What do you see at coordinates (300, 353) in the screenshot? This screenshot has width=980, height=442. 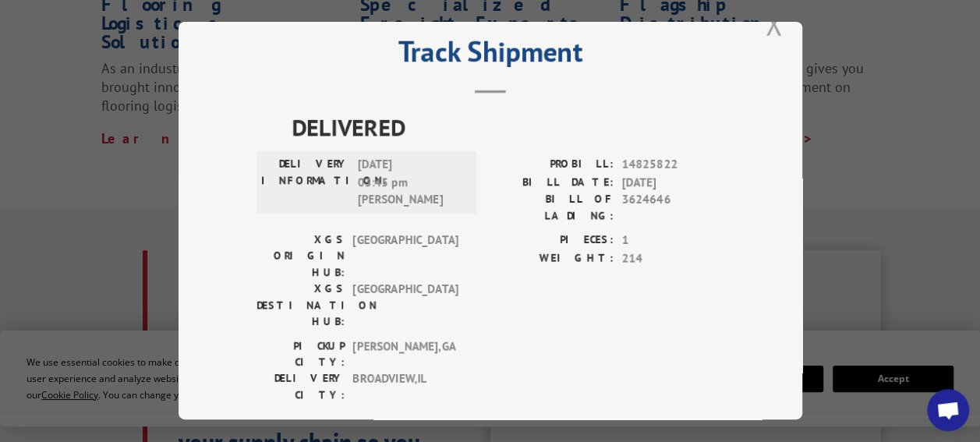 I see `label: PICKUP CITY:` at bounding box center [300, 353].